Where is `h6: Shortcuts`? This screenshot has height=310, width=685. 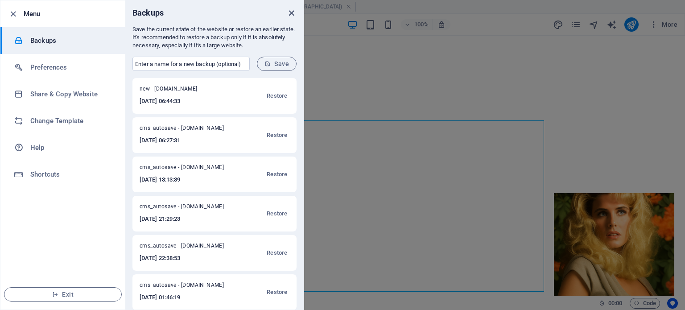 h6: Shortcuts is located at coordinates (71, 174).